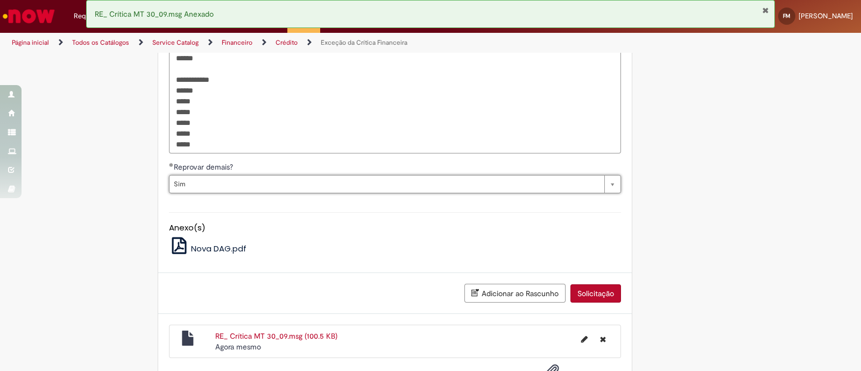 The height and width of the screenshot is (371, 861). Describe the element at coordinates (515, 293) in the screenshot. I see `button: Adicionar ao Rascunho` at that location.